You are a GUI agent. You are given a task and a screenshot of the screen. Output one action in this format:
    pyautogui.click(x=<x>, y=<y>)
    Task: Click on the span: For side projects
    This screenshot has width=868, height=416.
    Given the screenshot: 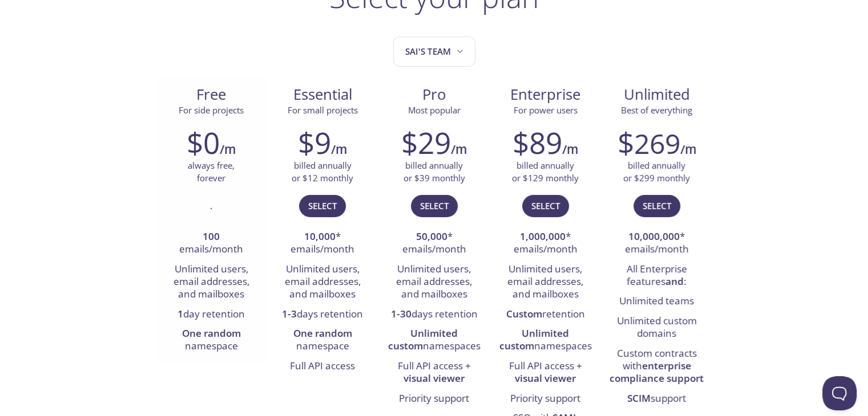 What is the action you would take?
    pyautogui.click(x=211, y=110)
    